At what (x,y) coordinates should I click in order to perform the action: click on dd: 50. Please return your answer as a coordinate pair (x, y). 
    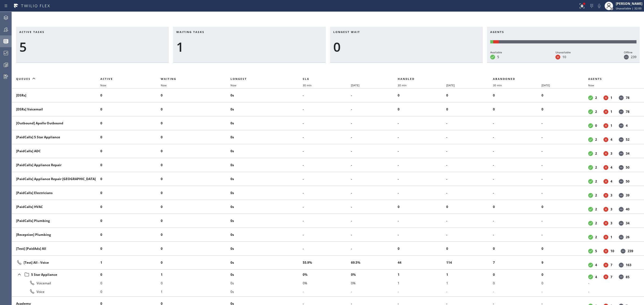
    Looking at the image, I should click on (628, 181).